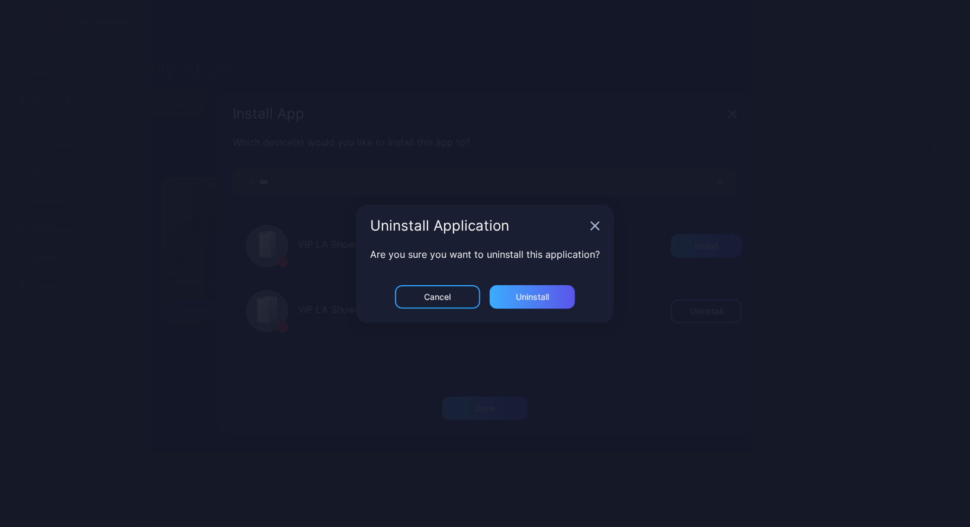 The image size is (970, 527). What do you see at coordinates (532, 297) in the screenshot?
I see `button: Uninstall` at bounding box center [532, 297].